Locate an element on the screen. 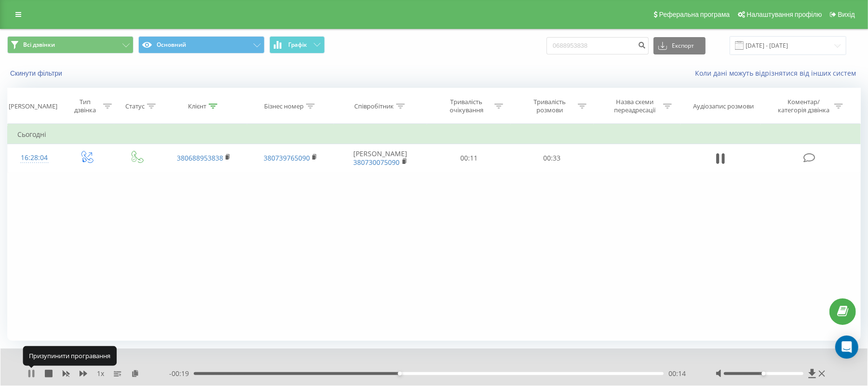  span: 1 x is located at coordinates (100, 374).